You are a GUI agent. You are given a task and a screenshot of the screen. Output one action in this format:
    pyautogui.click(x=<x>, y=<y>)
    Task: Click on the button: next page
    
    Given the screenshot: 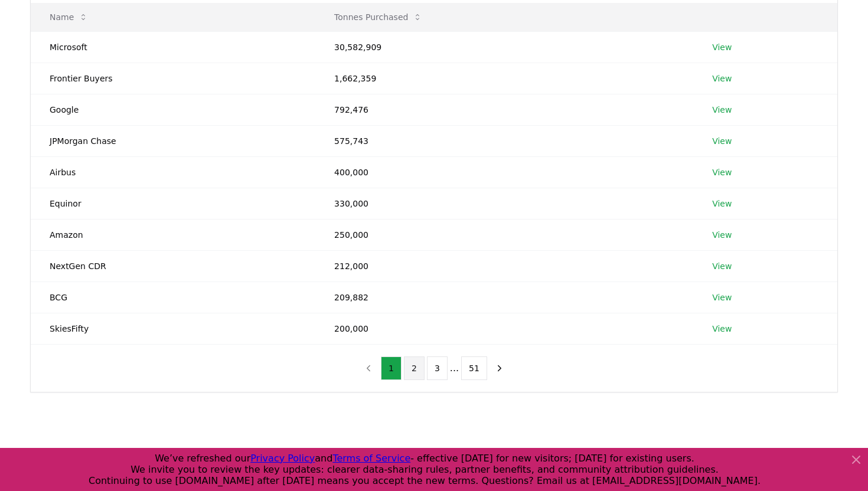 What is the action you would take?
    pyautogui.click(x=500, y=368)
    